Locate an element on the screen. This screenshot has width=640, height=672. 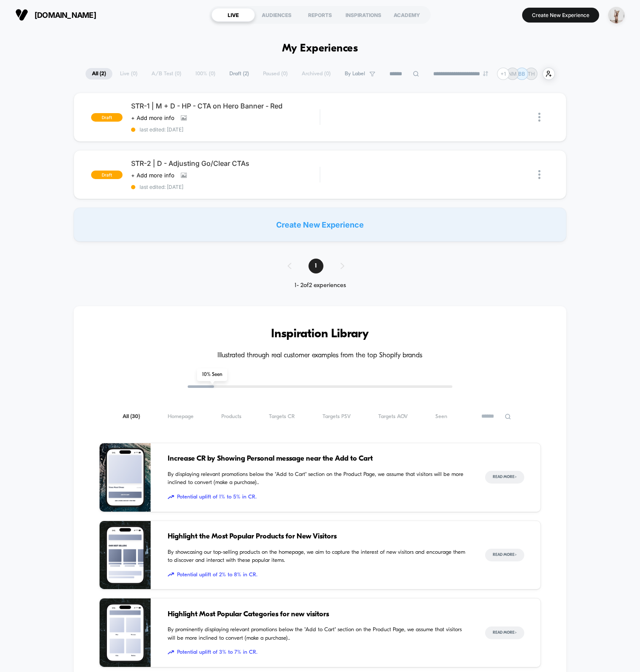
p: NM is located at coordinates (513, 73).